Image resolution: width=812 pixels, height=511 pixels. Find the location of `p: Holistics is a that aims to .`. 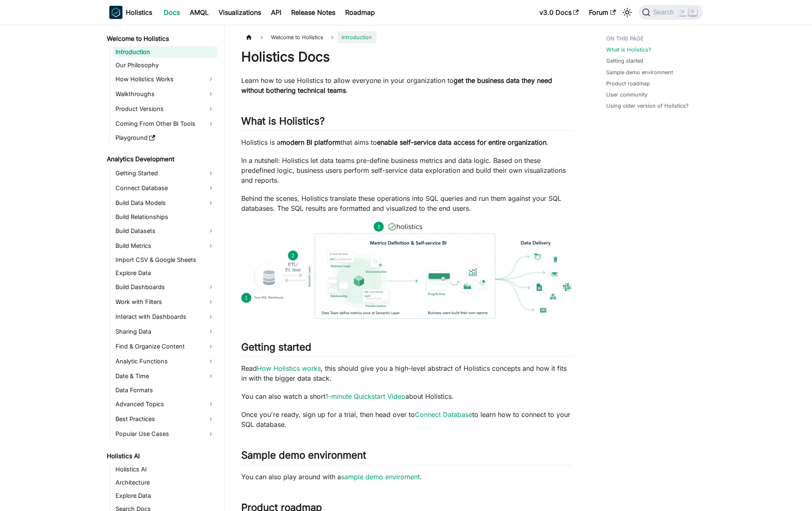

p: Holistics is a that aims to . is located at coordinates (407, 142).